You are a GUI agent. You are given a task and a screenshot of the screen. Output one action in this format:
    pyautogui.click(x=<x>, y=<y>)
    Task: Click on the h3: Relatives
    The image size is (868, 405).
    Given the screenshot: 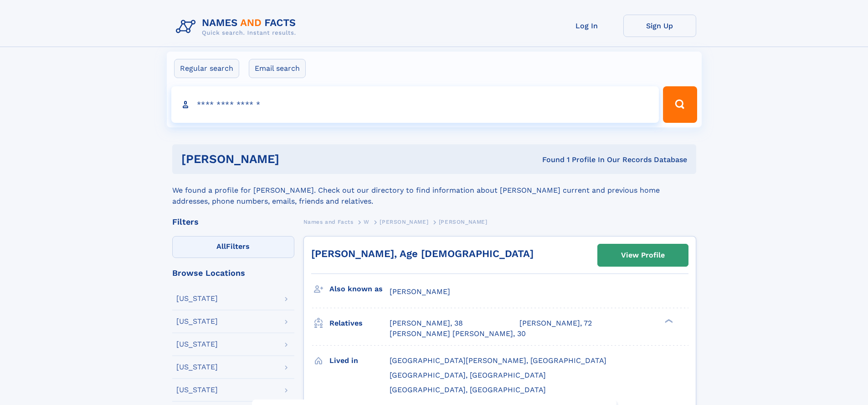 What is the action you would take?
    pyautogui.click(x=359, y=323)
    